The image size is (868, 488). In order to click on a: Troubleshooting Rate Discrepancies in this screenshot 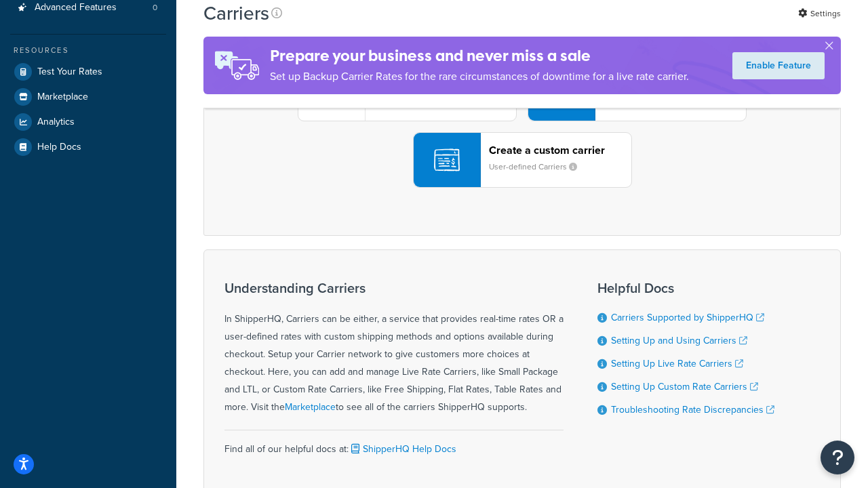, I will do `click(692, 410)`.